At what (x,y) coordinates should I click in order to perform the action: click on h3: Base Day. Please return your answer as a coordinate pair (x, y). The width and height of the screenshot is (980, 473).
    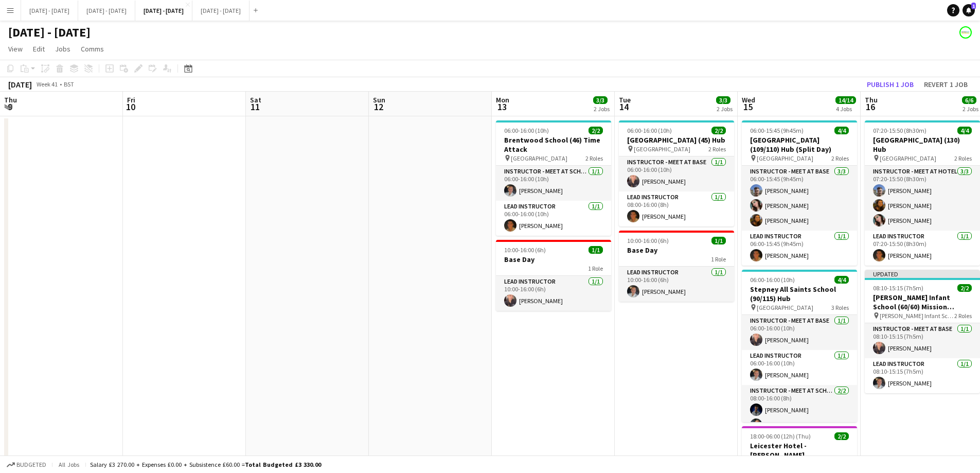
    Looking at the image, I should click on (553, 259).